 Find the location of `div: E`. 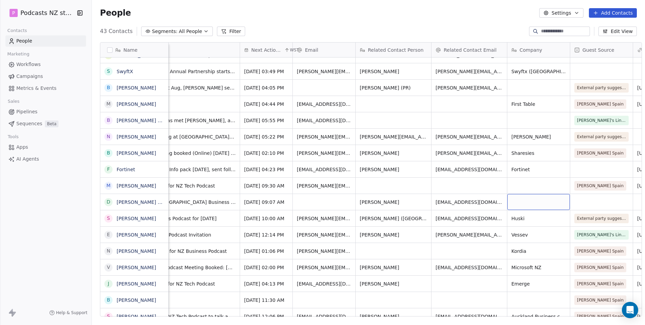

div: E is located at coordinates (108, 234).